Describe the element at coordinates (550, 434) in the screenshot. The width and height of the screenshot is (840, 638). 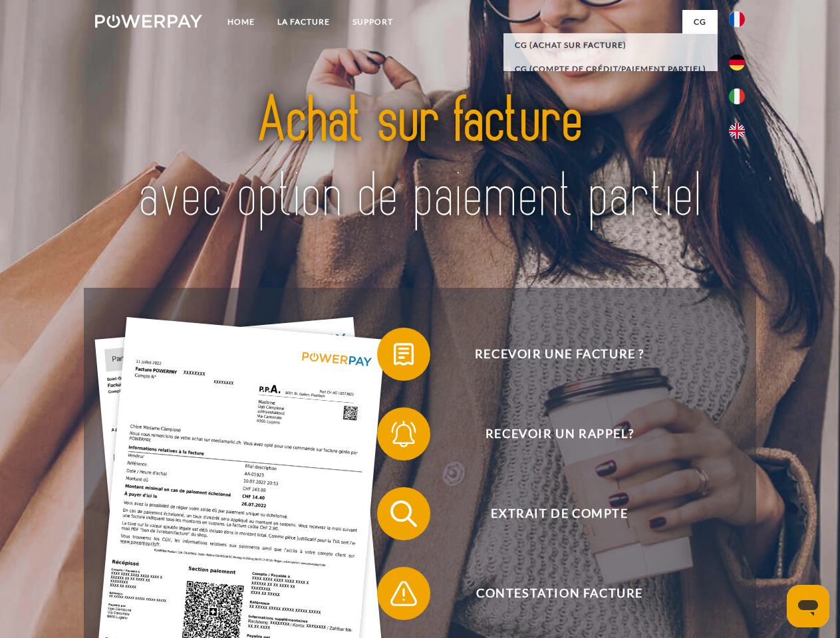
I see `button: Recevoir un rappel?` at that location.